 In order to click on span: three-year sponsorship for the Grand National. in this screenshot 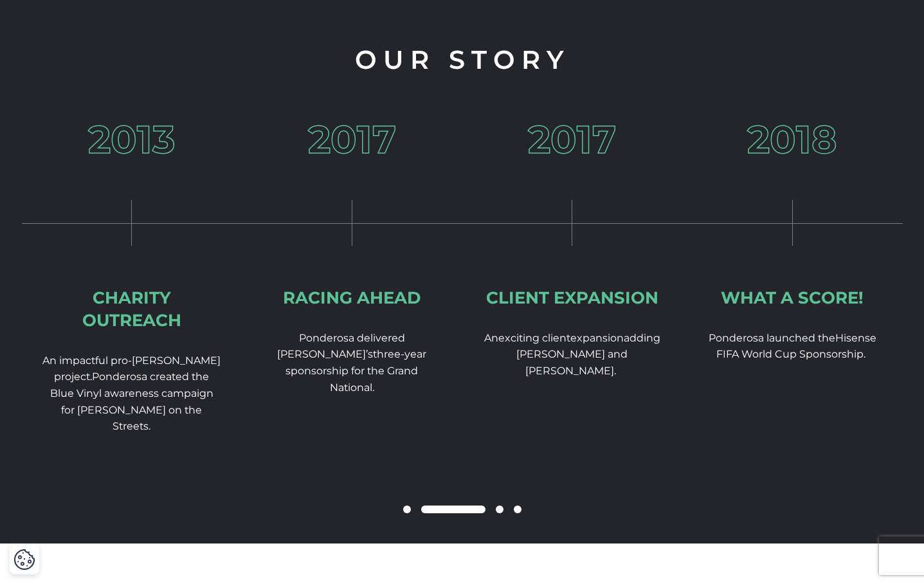, I will do `click(355, 370)`.